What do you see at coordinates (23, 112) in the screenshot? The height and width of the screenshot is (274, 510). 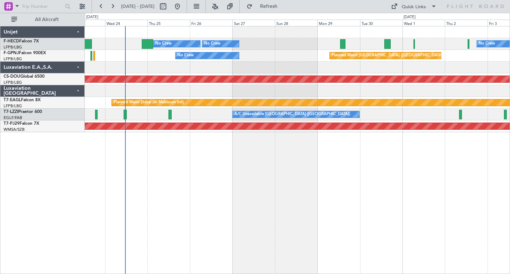 I see `a: T7-LZZIPraetor 600` at bounding box center [23, 112].